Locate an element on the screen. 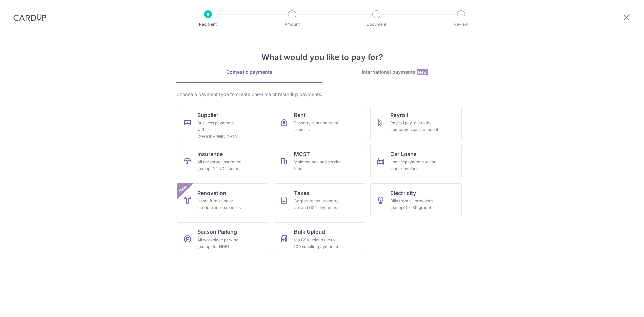  span: Car Loans is located at coordinates (404, 154).